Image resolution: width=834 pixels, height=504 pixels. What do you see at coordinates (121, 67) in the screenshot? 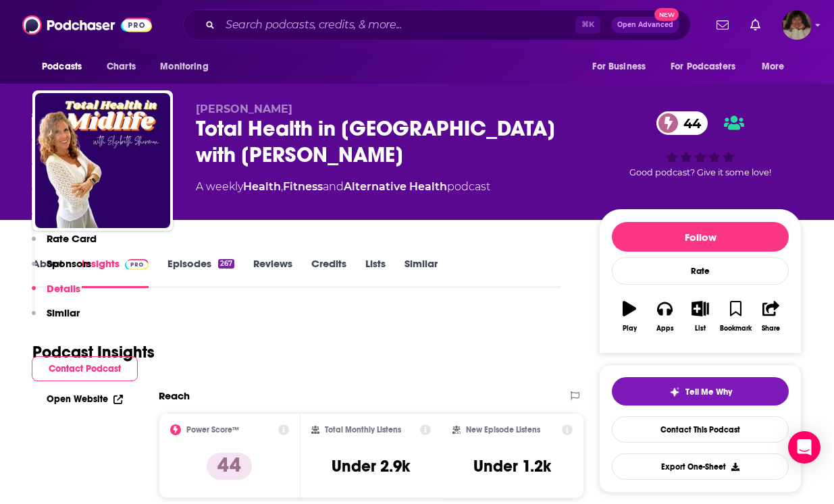
I see `a: Charts` at bounding box center [121, 67].